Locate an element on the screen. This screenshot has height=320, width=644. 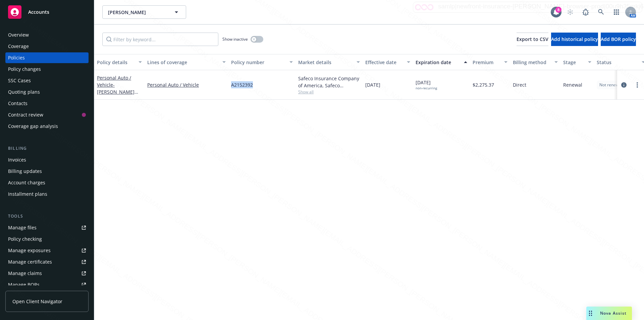
button: Effective date is located at coordinates (388, 62).